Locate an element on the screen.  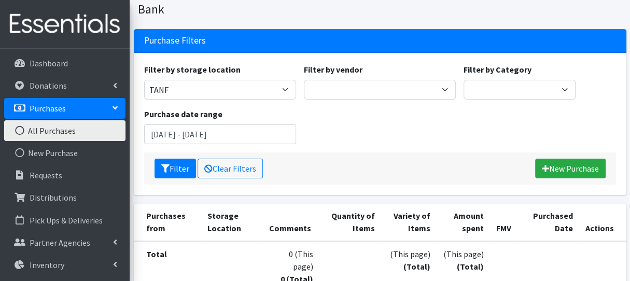
th: FMV is located at coordinates (503, 222).